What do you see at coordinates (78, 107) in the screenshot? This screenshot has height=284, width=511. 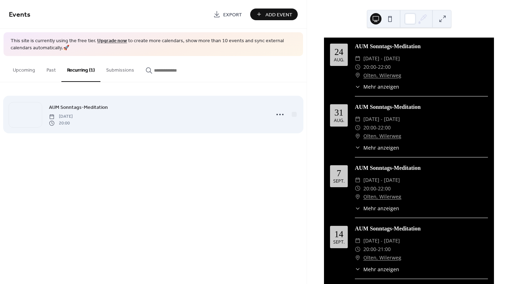 I see `a: AUM Sonntags-Meditation` at bounding box center [78, 107].